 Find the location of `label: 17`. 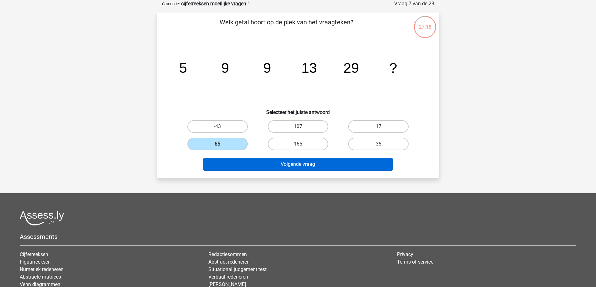

label: 17 is located at coordinates (378, 127).